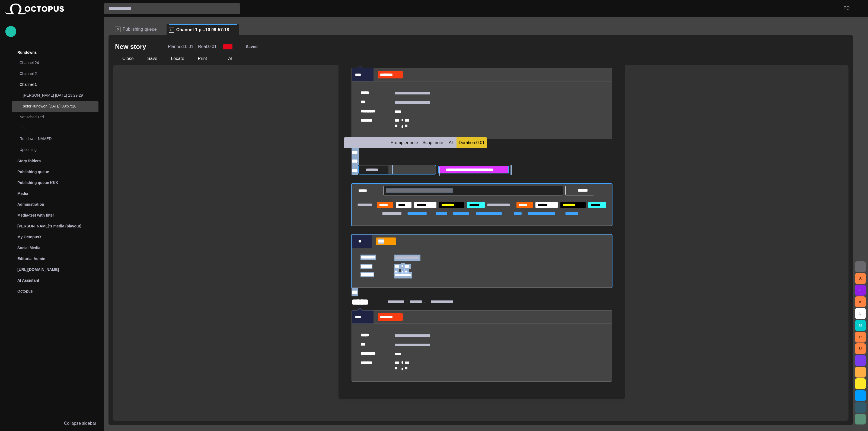  Describe the element at coordinates (860, 278) in the screenshot. I see `button: A` at that location.